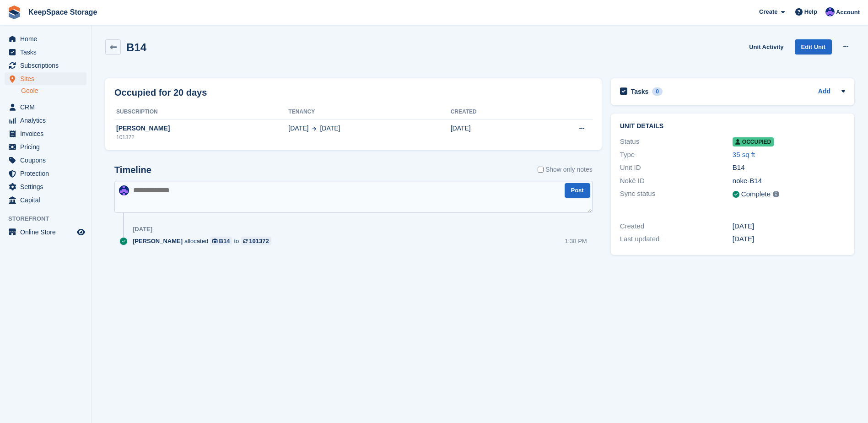 Image resolution: width=868 pixels, height=423 pixels. What do you see at coordinates (47, 232) in the screenshot?
I see `span: Online Store` at bounding box center [47, 232].